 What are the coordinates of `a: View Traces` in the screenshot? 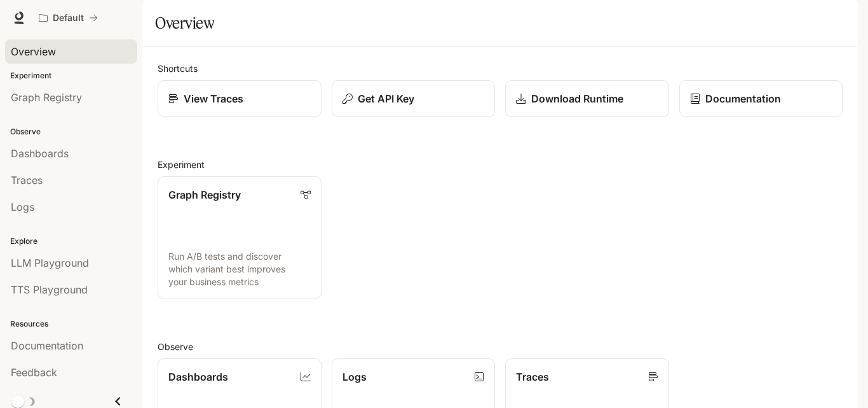 It's located at (239, 98).